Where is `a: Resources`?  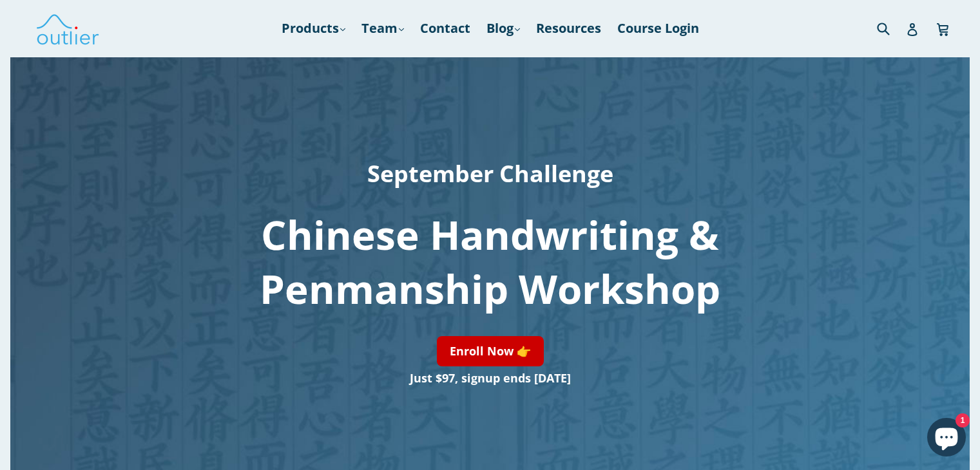 a: Resources is located at coordinates (568, 29).